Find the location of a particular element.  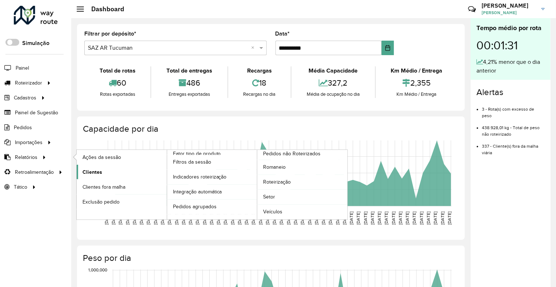

div: Recargas is located at coordinates (259, 71).